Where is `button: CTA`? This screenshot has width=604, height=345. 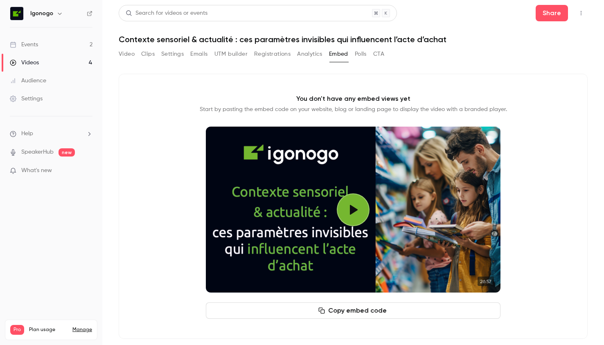 button: CTA is located at coordinates (378, 54).